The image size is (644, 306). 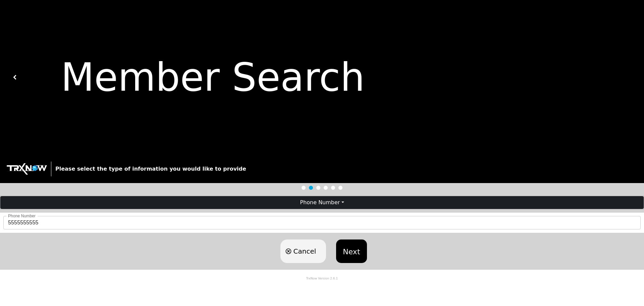 I want to click on label: Phone Number, so click(x=22, y=215).